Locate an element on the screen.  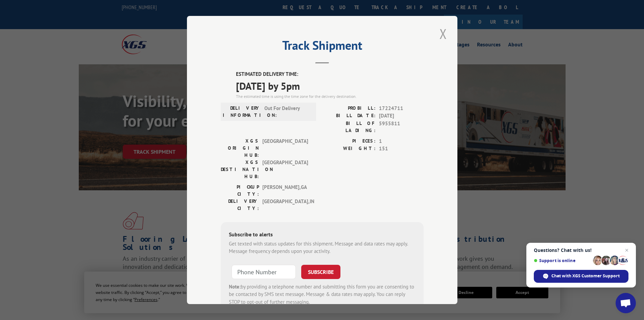
label: DELIVERY CITY: is located at coordinates (240, 205).